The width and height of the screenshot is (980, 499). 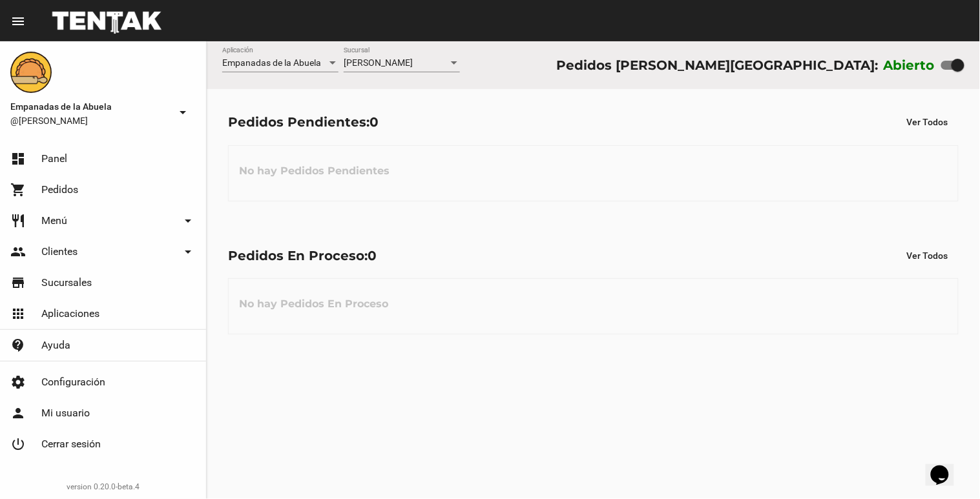 What do you see at coordinates (54, 221) in the screenshot?
I see `span: Menú` at bounding box center [54, 221].